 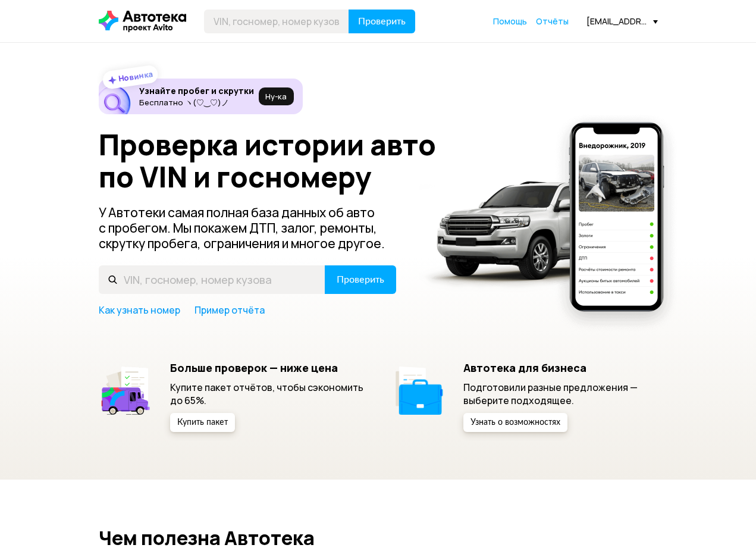 What do you see at coordinates (510, 21) in the screenshot?
I see `a: Помощь` at bounding box center [510, 21].